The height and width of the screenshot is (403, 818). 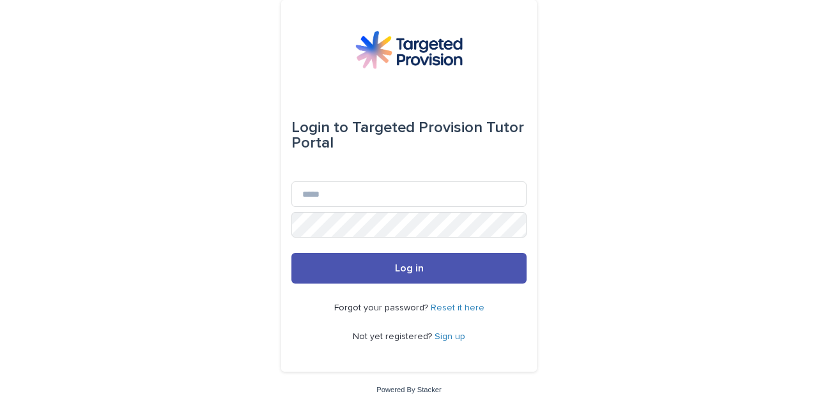 What do you see at coordinates (450, 337) in the screenshot?
I see `a: Sign up` at bounding box center [450, 337].